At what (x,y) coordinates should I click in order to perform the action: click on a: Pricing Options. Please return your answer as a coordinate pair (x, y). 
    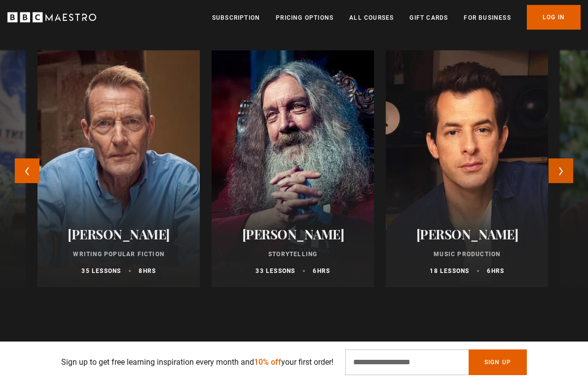
    Looking at the image, I should click on (304, 17).